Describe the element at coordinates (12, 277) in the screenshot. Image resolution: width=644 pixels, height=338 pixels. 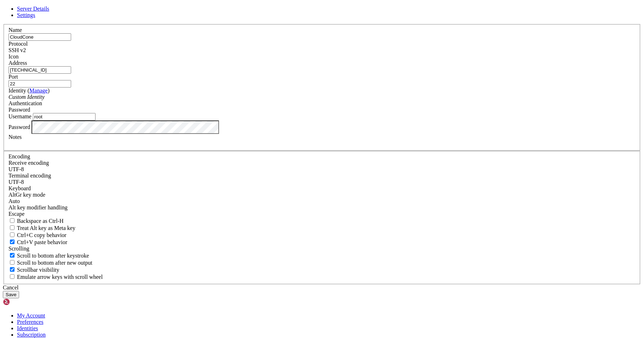
I see `input: Emulate arrow keys with scroll wheel` at that location.